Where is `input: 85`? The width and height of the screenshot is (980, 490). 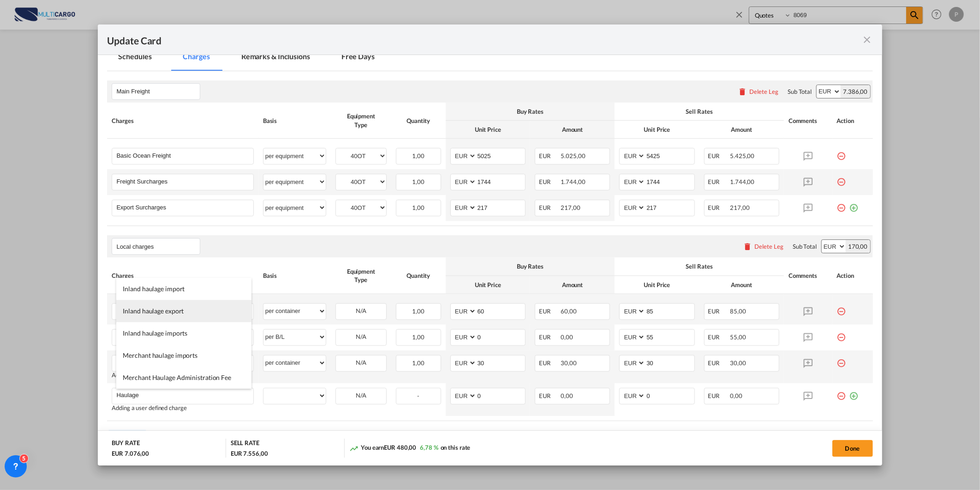 input: 85 is located at coordinates (670, 310).